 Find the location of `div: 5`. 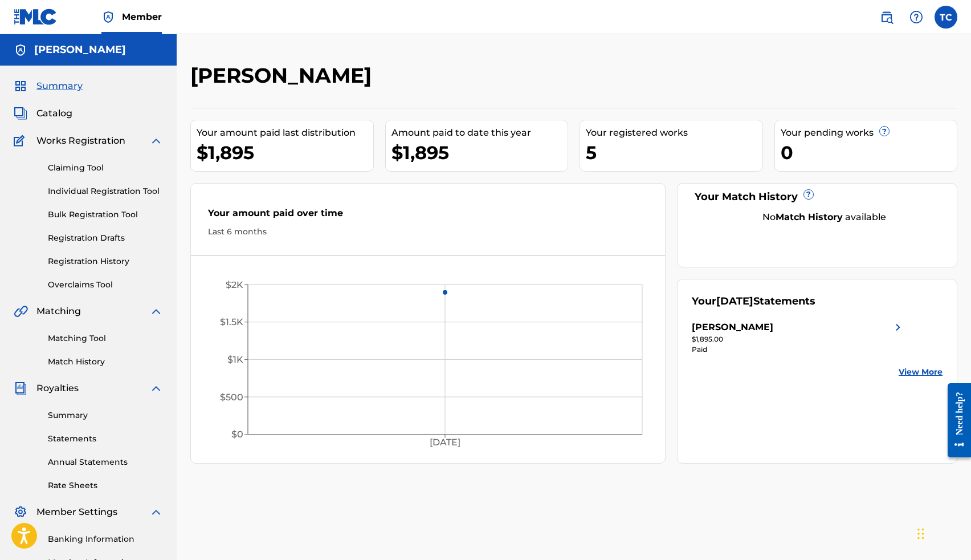

div: 5 is located at coordinates (675, 152).